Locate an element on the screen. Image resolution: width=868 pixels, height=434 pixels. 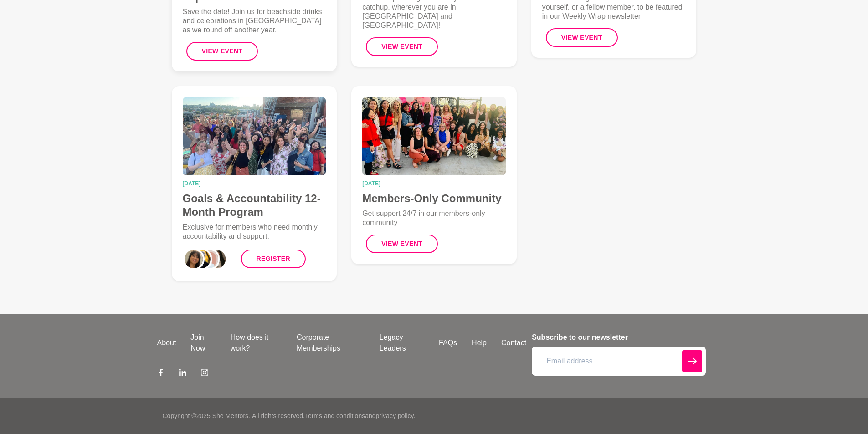
p: Get support 24/7 in our members-only community is located at coordinates (434, 218).